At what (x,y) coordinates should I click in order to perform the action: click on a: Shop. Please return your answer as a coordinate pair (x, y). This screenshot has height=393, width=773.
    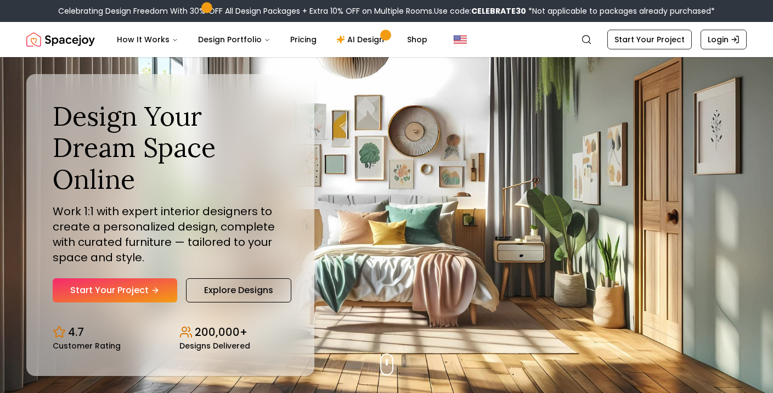
    Looking at the image, I should click on (417, 40).